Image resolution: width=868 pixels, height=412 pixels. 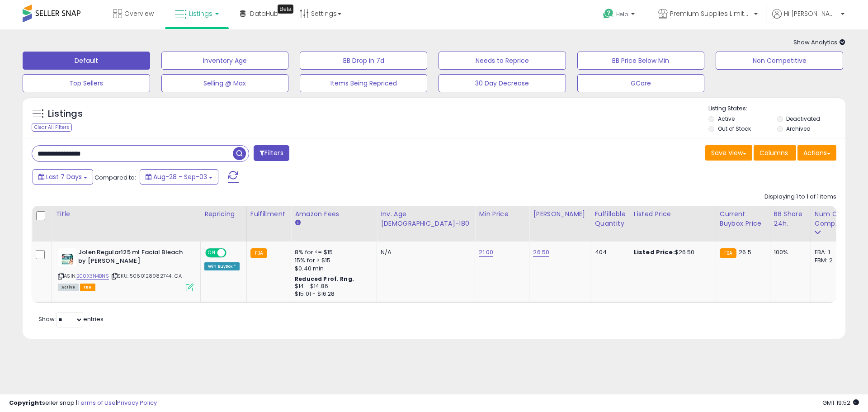 What do you see at coordinates (641, 83) in the screenshot?
I see `button: GCare` at bounding box center [641, 83].